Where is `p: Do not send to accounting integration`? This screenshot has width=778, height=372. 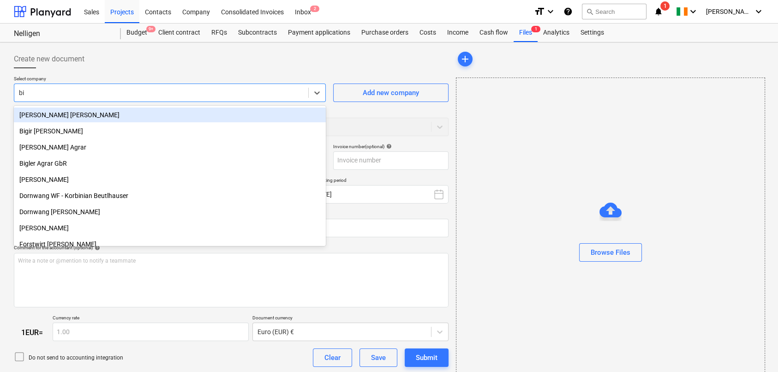 p: Do not send to accounting integration is located at coordinates (76, 358).